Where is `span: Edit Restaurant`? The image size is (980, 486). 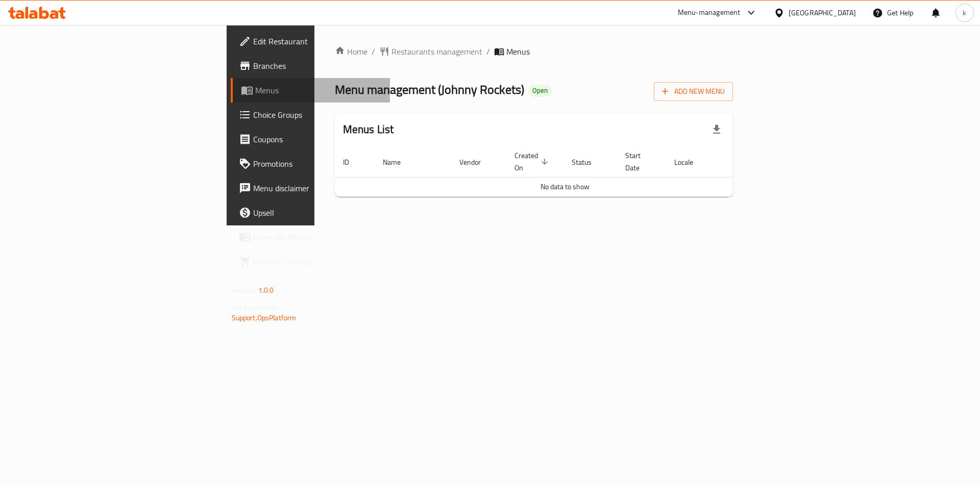 span: Edit Restaurant is located at coordinates (317, 41).